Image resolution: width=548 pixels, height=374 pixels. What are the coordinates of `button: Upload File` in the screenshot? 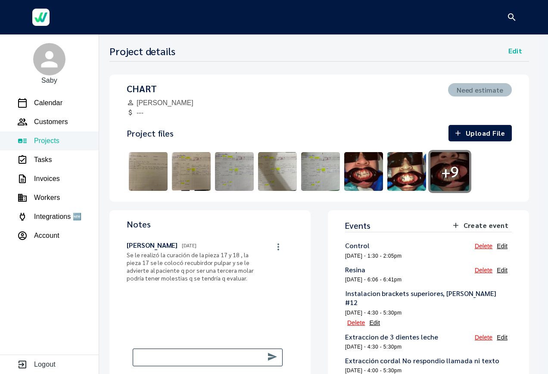 It's located at (480, 133).